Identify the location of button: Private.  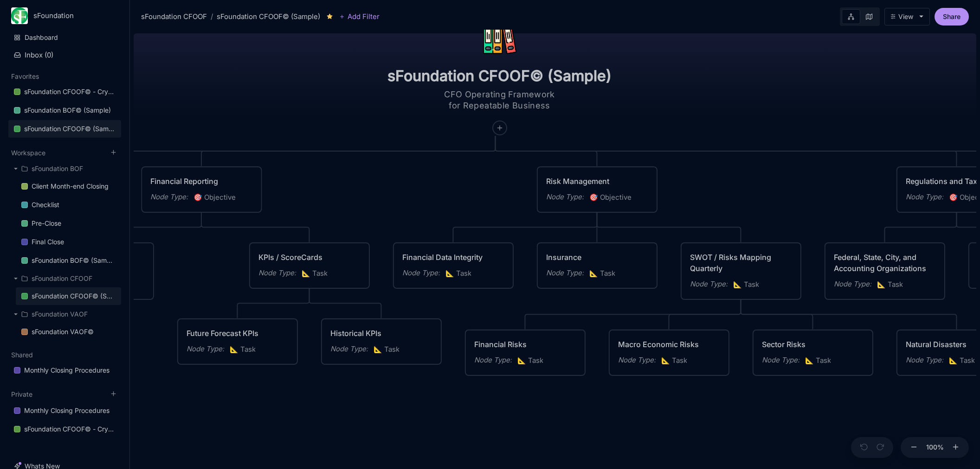
(22, 394).